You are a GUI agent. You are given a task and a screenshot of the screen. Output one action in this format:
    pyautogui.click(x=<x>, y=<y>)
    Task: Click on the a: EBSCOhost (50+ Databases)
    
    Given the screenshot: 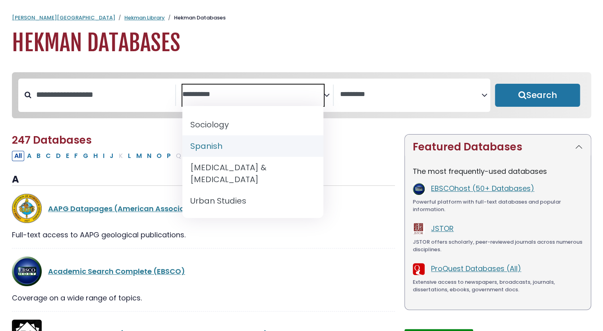 What is the action you would take?
    pyautogui.click(x=483, y=188)
    